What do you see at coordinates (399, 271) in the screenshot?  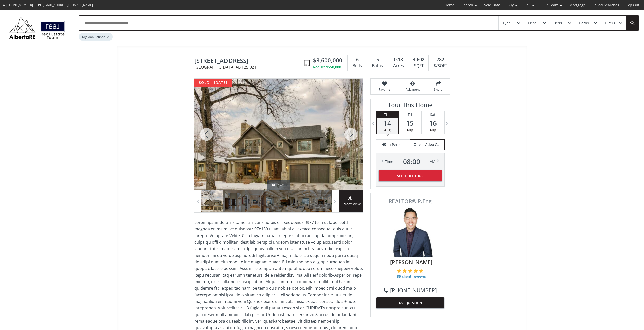 I see `img: 1 of 5 stars` at bounding box center [399, 271].